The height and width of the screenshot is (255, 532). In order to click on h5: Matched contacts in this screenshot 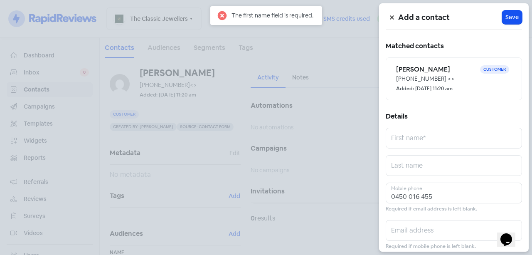, I will do `click(454, 46)`.